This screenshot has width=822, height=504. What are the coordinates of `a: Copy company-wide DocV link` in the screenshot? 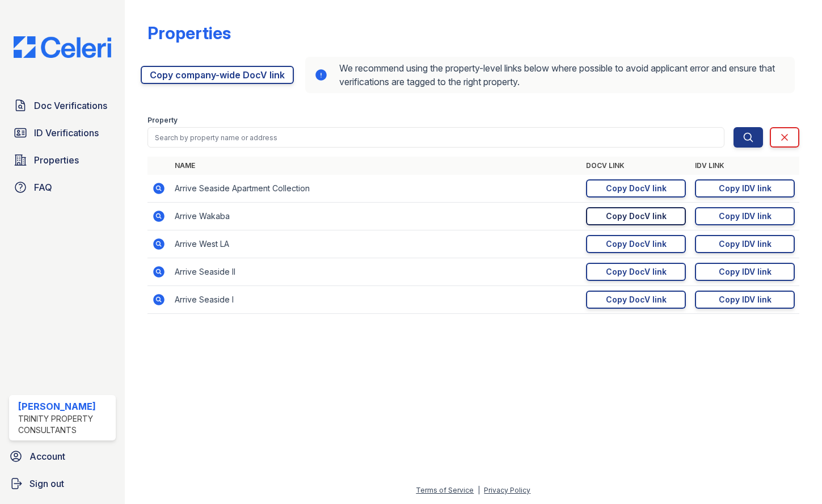 It's located at (217, 75).